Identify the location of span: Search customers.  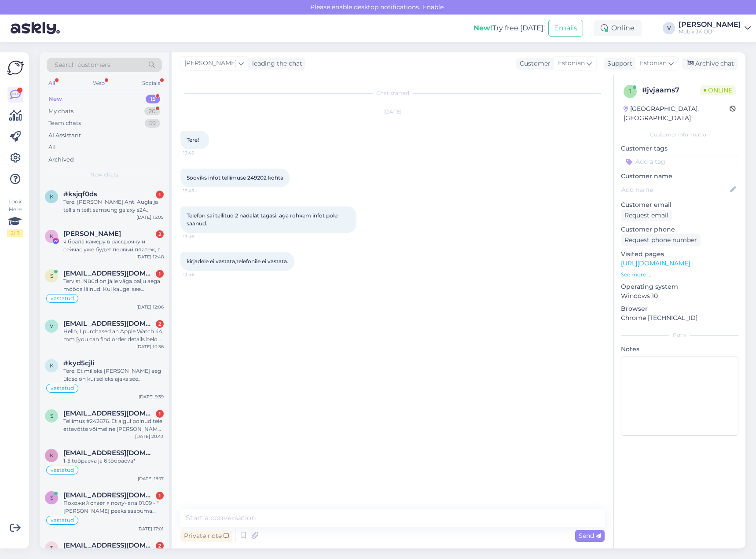
(82, 65).